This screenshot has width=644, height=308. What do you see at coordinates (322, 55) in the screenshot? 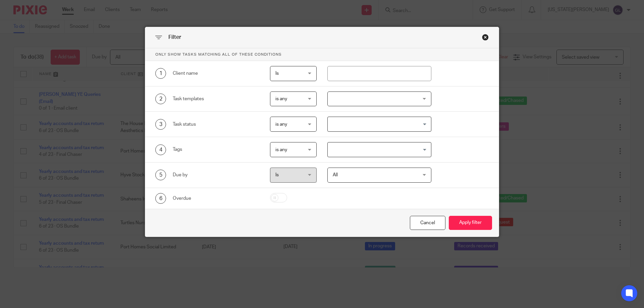
I see `p: Only show tasks matching all of these conditions` at bounding box center [322, 55].